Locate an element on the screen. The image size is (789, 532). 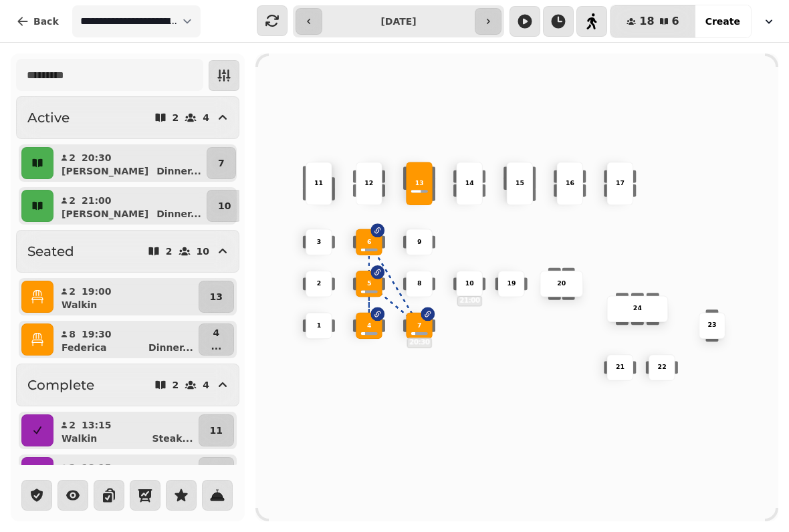
p: 22 is located at coordinates (661, 367).